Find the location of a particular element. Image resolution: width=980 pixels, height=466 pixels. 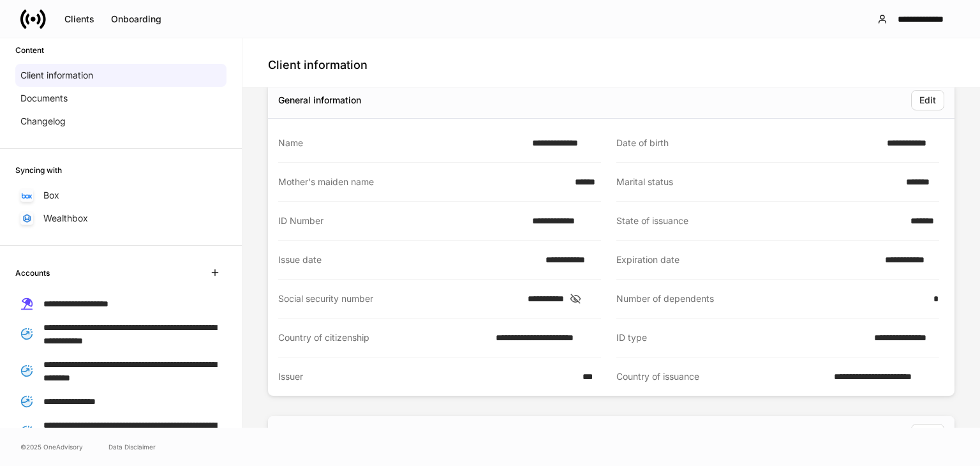

a: Data Disclaimer is located at coordinates (132, 447).